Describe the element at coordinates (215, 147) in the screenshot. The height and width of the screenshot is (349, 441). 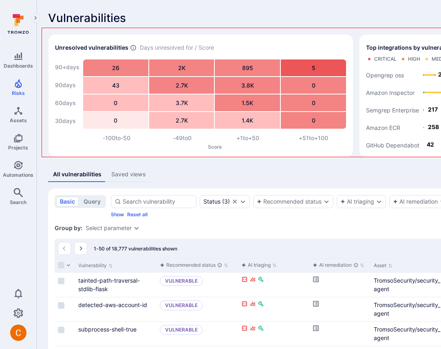
I see `p: Score` at that location.